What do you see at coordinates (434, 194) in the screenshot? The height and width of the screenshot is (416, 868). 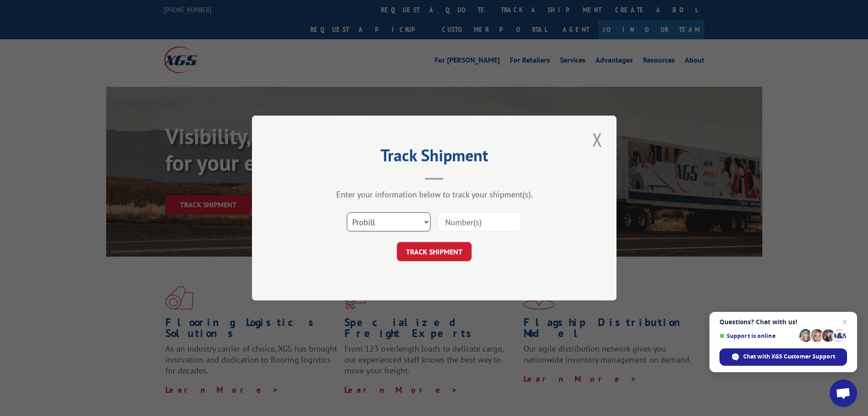 I see `div: Enter your information below to track your shipment(s).` at bounding box center [434, 194].